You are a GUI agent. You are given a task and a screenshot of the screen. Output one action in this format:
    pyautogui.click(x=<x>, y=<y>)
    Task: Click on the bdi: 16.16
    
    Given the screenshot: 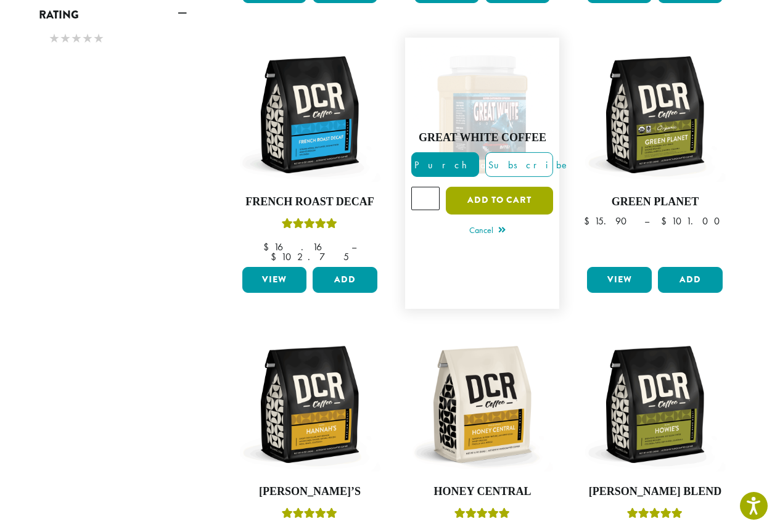 What is the action you would take?
    pyautogui.click(x=301, y=247)
    